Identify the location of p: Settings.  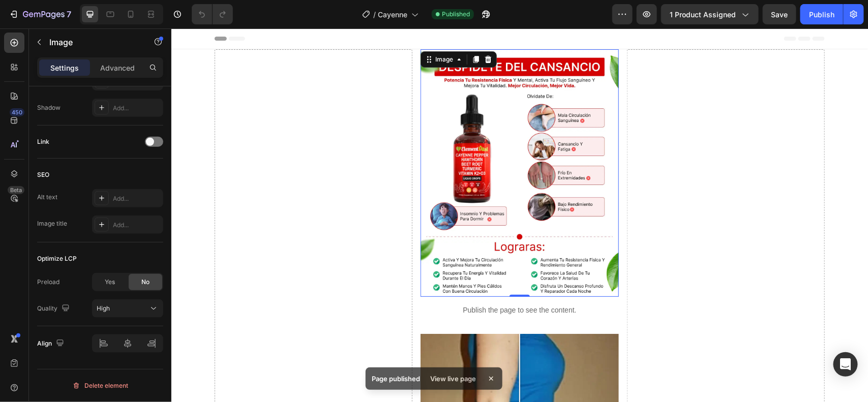
(64, 68).